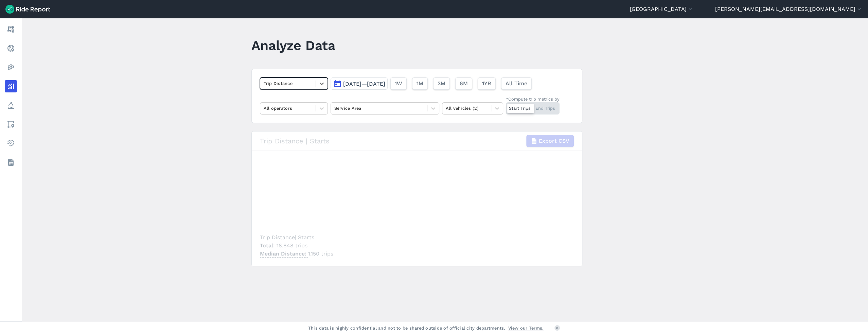 The image size is (868, 334). Describe the element at coordinates (11, 124) in the screenshot. I see `a: Areas` at that location.